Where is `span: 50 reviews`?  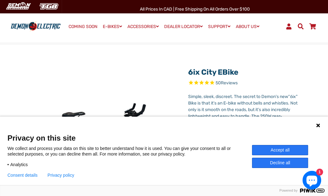 span: 50 reviews is located at coordinates (226, 83).